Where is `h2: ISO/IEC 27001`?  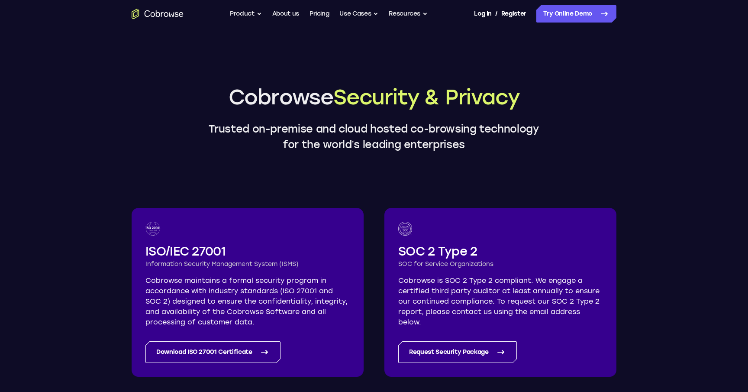 h2: ISO/IEC 27001 is located at coordinates (248, 251).